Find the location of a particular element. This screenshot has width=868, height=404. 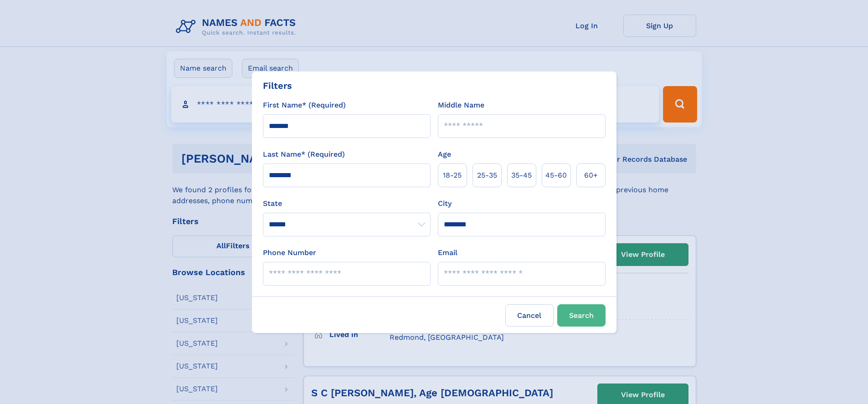

label: City is located at coordinates (444, 203).